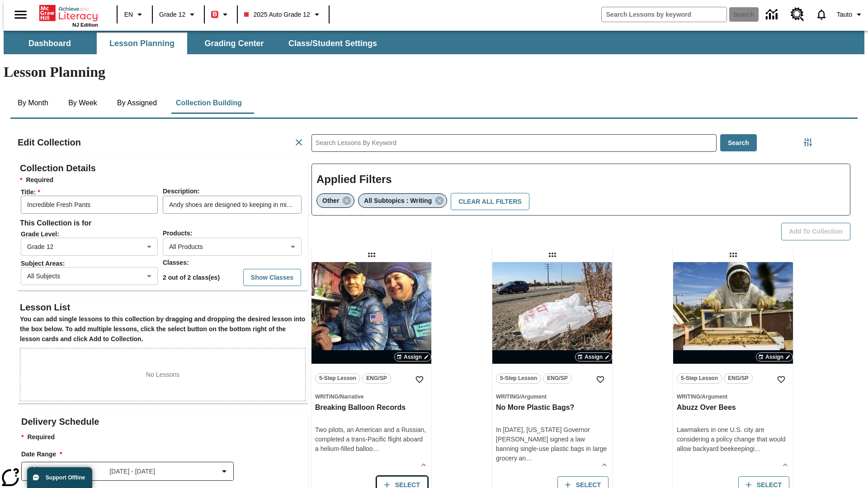 The width and height of the screenshot is (868, 488). I want to click on h6: Required, so click(163, 180).